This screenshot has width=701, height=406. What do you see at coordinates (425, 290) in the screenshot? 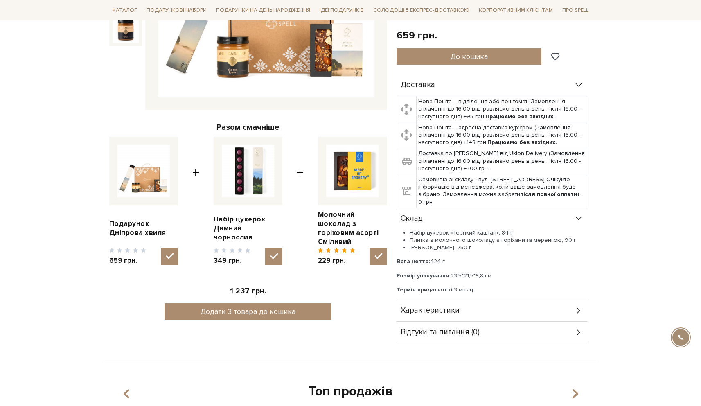
I see `b: Термін придатності:` at bounding box center [425, 290].